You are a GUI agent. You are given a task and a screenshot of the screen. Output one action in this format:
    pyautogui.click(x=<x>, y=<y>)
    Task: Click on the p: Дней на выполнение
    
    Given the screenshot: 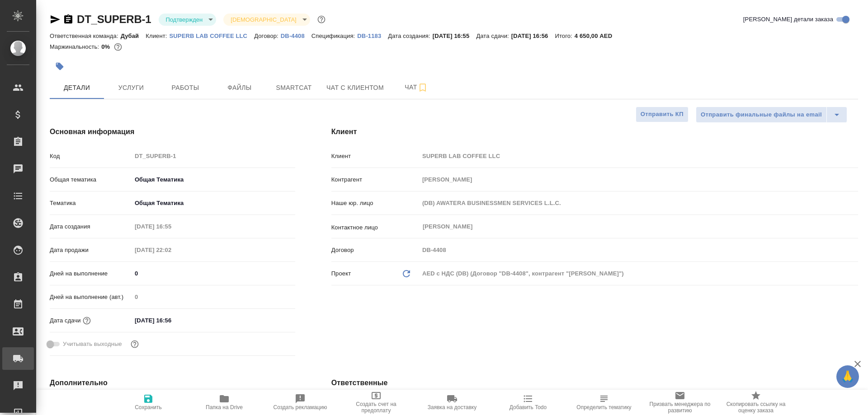 What is the action you would take?
    pyautogui.click(x=91, y=274)
    